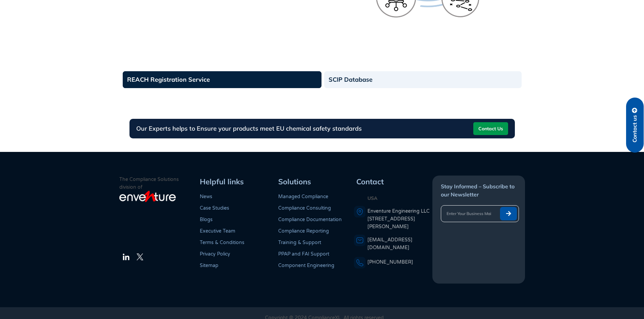  What do you see at coordinates (207, 219) in the screenshot?
I see `a: Blogs` at bounding box center [207, 219].